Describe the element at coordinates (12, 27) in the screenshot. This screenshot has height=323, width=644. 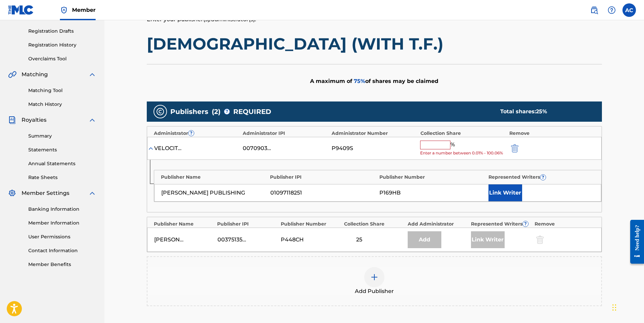
I see `div: Open Resource Center` at that location.